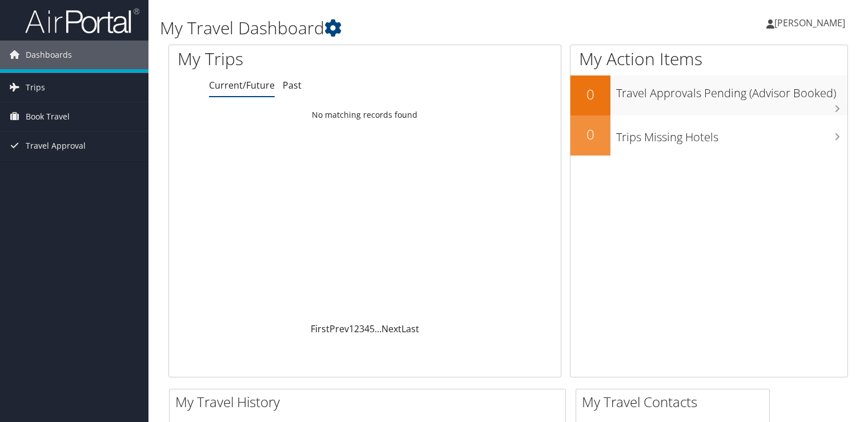 The image size is (868, 422). What do you see at coordinates (370, 402) in the screenshot?
I see `h2: My Travel History` at bounding box center [370, 402].